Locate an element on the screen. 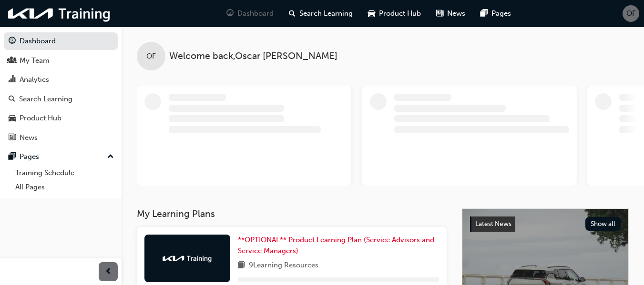 This screenshot has width=644, height=285. a: News is located at coordinates (61, 138).